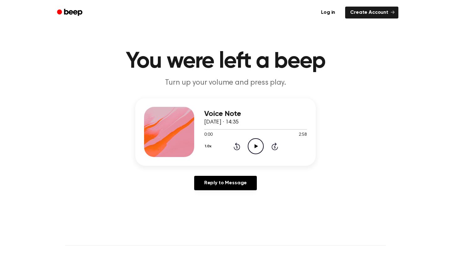  I want to click on h1: You were left a beep, so click(226, 61).